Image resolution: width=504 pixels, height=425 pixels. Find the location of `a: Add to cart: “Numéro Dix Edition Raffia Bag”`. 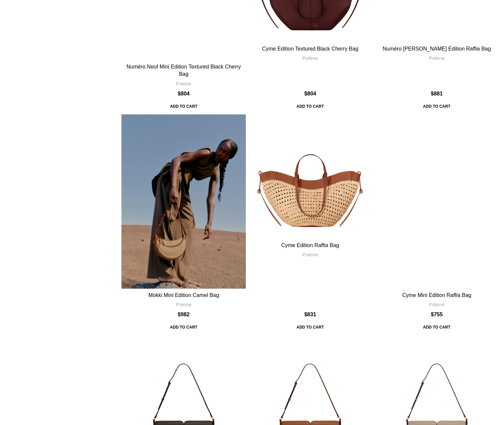

a: Add to cart: “Numéro Dix Edition Raffia Bag” is located at coordinates (437, 106).